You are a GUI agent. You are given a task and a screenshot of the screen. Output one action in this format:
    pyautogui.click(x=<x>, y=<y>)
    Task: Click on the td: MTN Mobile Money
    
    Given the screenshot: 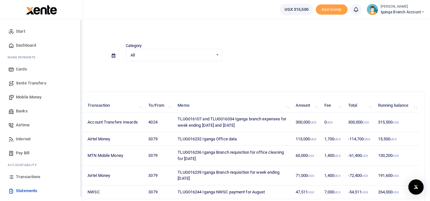 What is the action you would take?
    pyautogui.click(x=114, y=156)
    